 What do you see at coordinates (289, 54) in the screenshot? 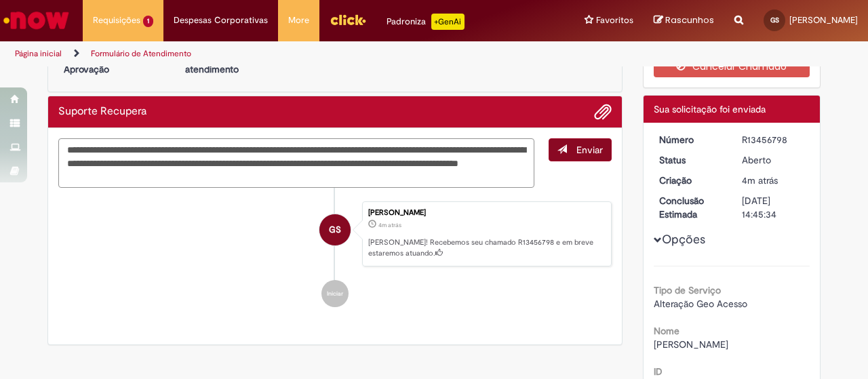
I see `ul: Trilhas de página` at bounding box center [289, 54].